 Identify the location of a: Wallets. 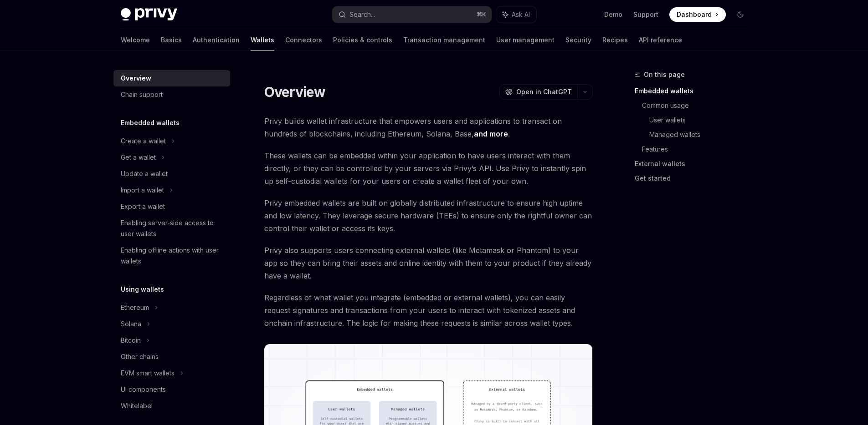
(263, 40).